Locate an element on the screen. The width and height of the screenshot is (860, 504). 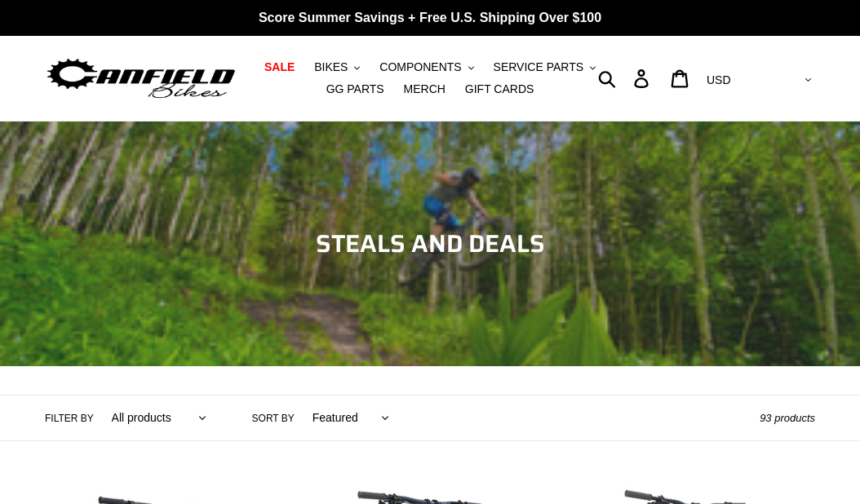
label: Filter by is located at coordinates (69, 419).